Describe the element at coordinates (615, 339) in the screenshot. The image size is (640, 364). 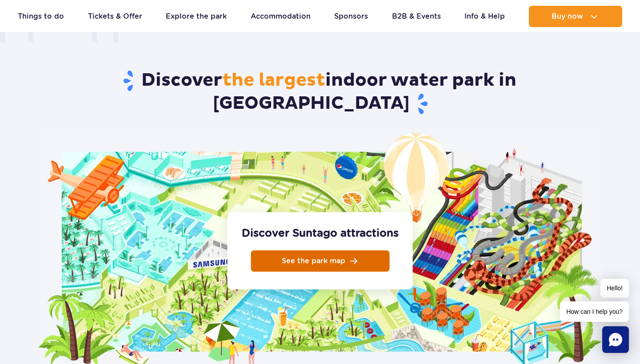
I see `div: Chat` at that location.